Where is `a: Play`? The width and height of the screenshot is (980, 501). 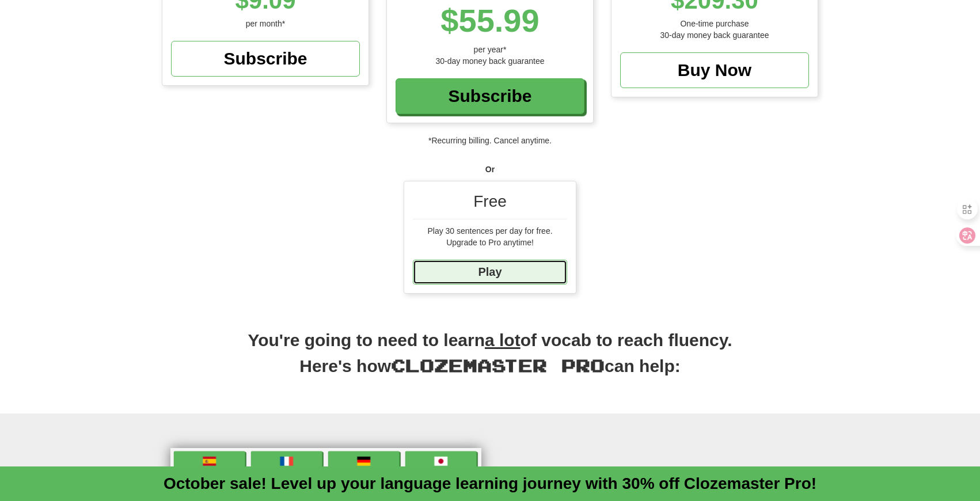
a: Play is located at coordinates (490, 272).